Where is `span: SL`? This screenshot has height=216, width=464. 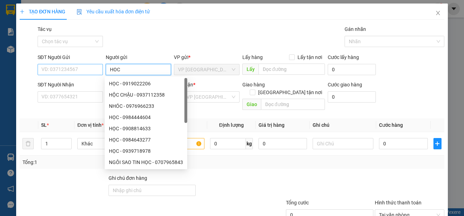 span: SL is located at coordinates (44, 125).